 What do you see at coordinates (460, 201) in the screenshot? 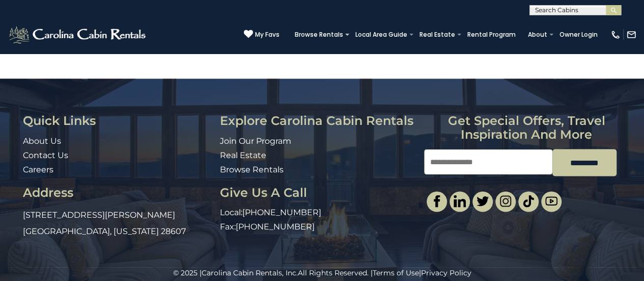
I see `img: linkedin-single.svg` at bounding box center [460, 201].